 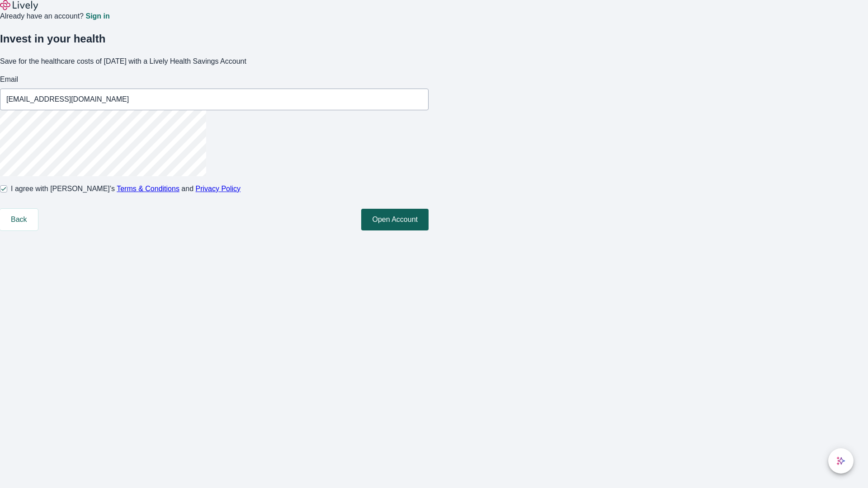 I want to click on a: Terms & Conditions, so click(x=148, y=189).